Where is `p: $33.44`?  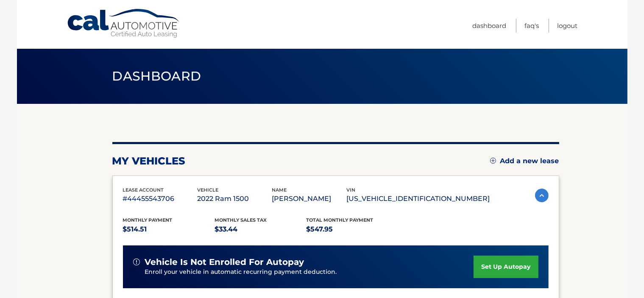
p: $33.44 is located at coordinates (260, 229).